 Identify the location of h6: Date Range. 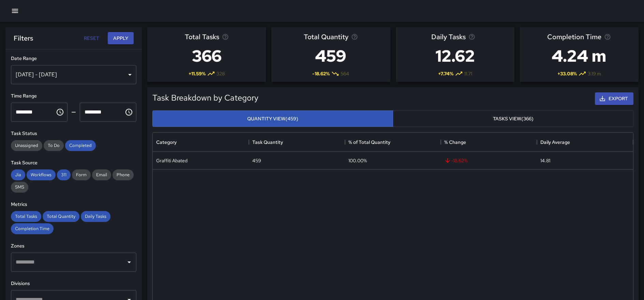
(74, 59).